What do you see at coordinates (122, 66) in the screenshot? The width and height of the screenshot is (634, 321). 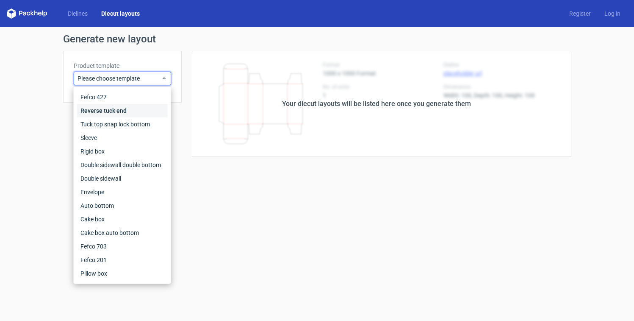 I see `label: Product template` at bounding box center [122, 66].